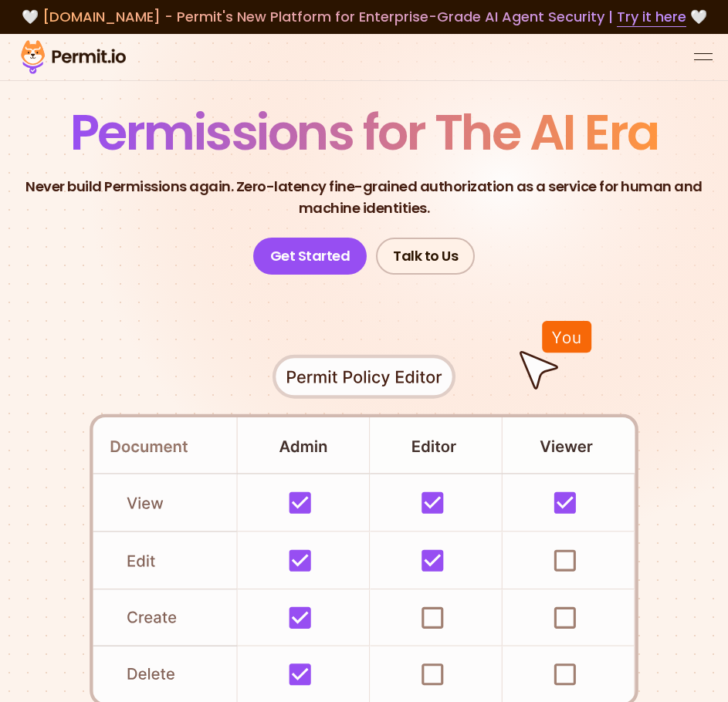 This screenshot has height=702, width=728. I want to click on a: Talk to Us, so click(425, 256).